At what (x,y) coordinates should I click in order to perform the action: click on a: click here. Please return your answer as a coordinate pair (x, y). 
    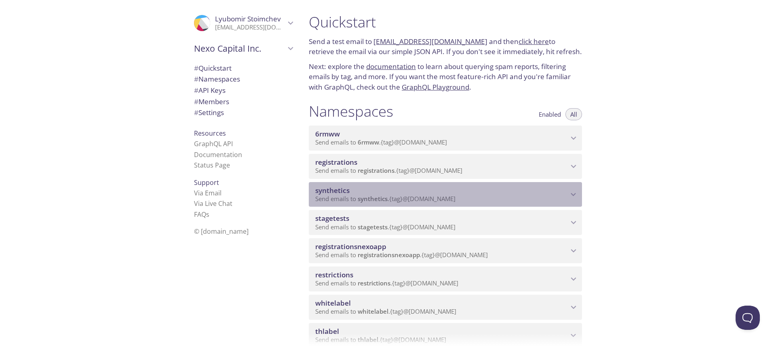
    Looking at the image, I should click on (533, 41).